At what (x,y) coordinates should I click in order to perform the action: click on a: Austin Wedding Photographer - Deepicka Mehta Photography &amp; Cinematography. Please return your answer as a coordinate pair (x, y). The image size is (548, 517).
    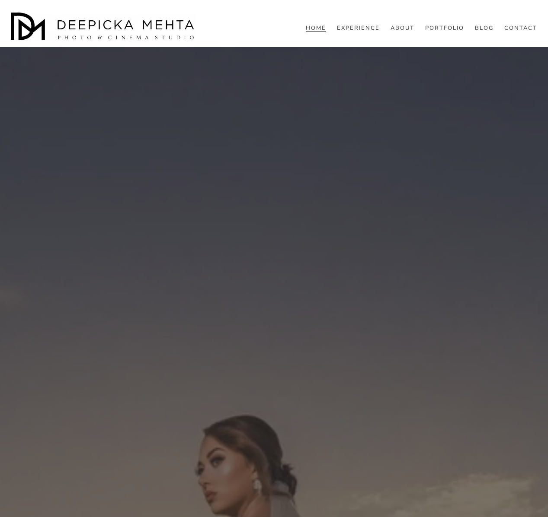
    Looking at the image, I should click on (104, 28).